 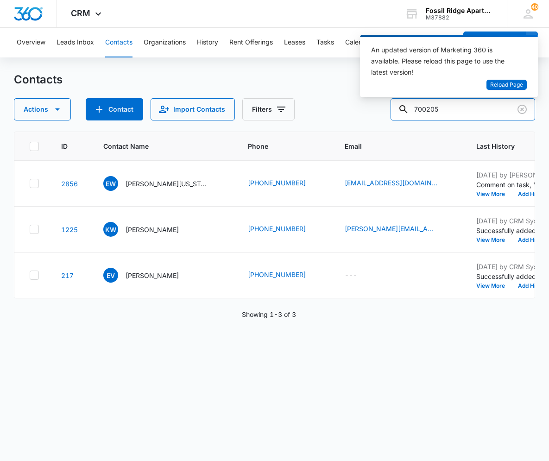 I want to click on span: ID, so click(x=64, y=146).